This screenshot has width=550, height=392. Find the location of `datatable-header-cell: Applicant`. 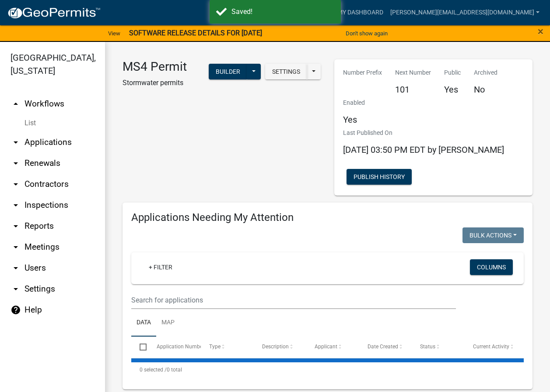

datatable-header-cell: Applicant is located at coordinates (333, 347).